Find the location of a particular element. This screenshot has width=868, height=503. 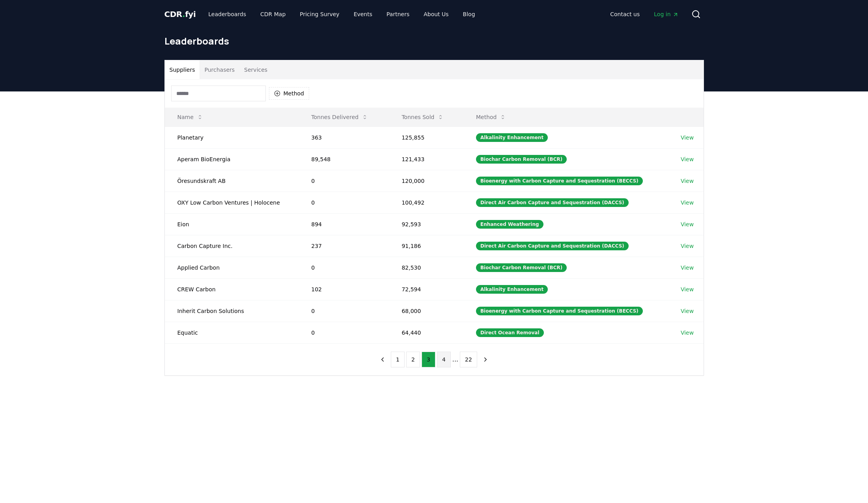

button: Services is located at coordinates (255, 70).